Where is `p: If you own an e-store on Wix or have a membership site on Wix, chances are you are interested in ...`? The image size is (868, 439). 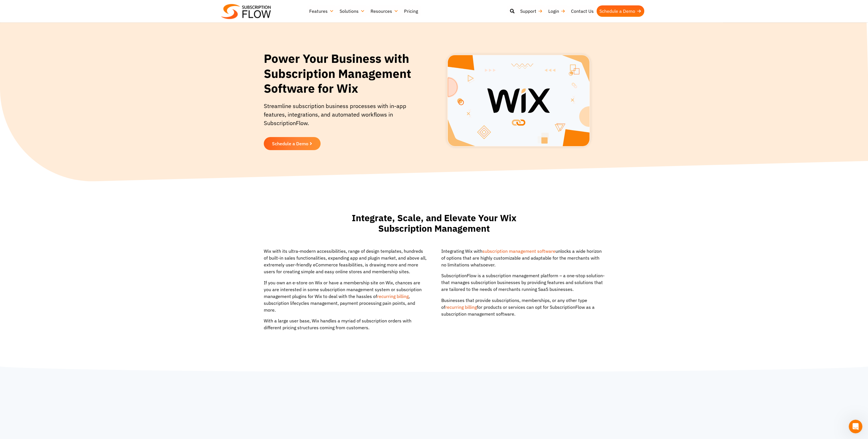 p: If you own an e-store on Wix or have a membership site on Wix, chances are you are interested in ... is located at coordinates (345, 296).